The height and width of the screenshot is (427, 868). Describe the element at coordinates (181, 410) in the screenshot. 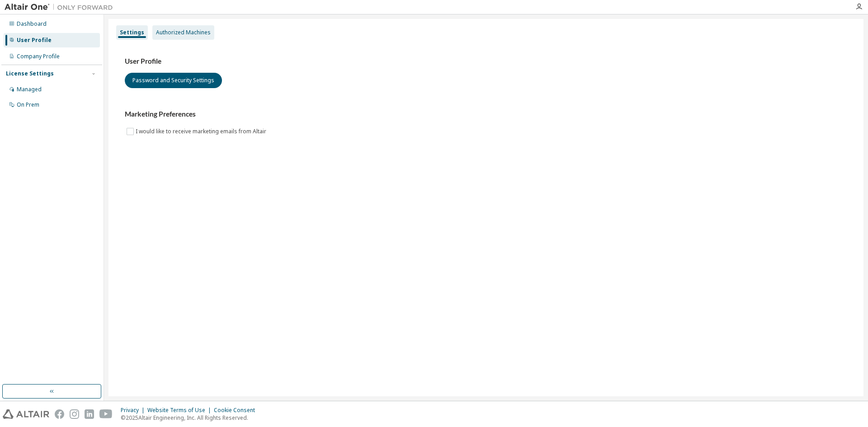

I see `div: Website Terms of Use` at that location.